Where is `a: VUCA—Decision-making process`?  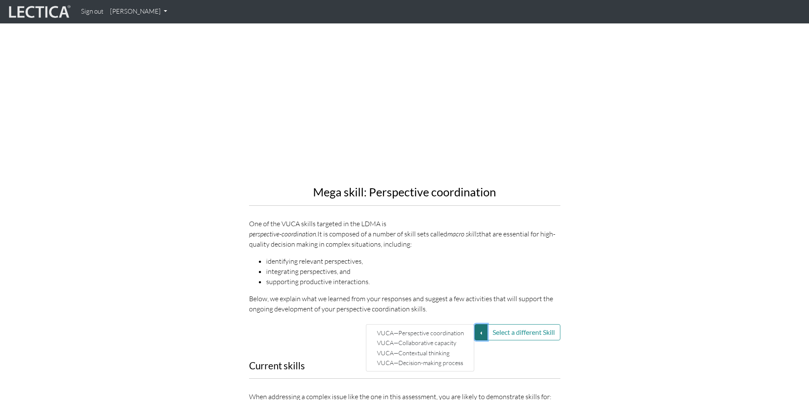 a: VUCA—Decision-making process is located at coordinates (420, 363).